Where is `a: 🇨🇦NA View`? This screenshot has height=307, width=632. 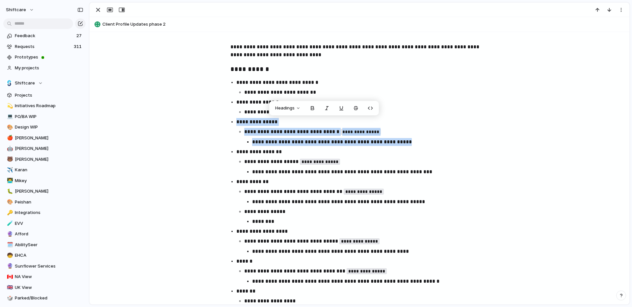 a: 🇨🇦NA View is located at coordinates (44, 277).